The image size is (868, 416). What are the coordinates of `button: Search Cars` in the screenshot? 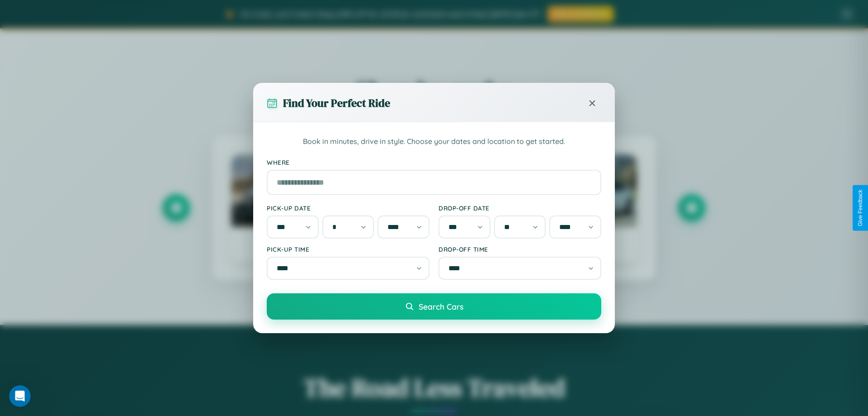 It's located at (434, 306).